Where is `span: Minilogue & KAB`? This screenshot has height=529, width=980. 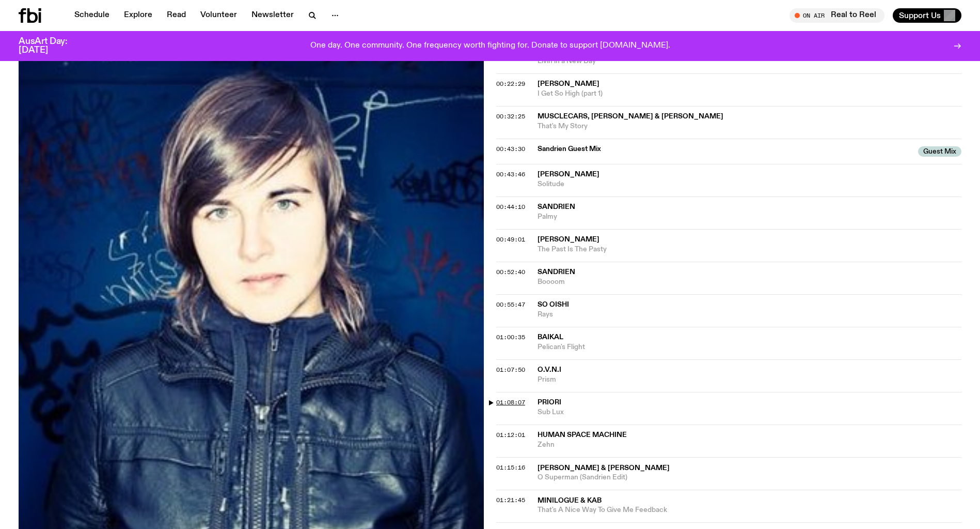
span: Minilogue & KAB is located at coordinates (570, 500).